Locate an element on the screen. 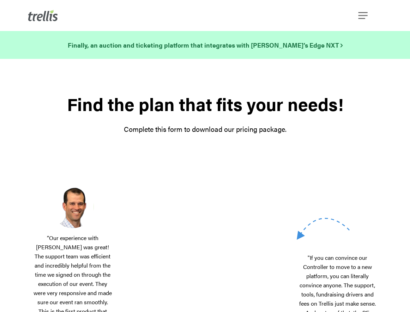  img: Screenshot-2025-03-18-at-2.39.01%E2%80%AFPM.png is located at coordinates (73, 207).